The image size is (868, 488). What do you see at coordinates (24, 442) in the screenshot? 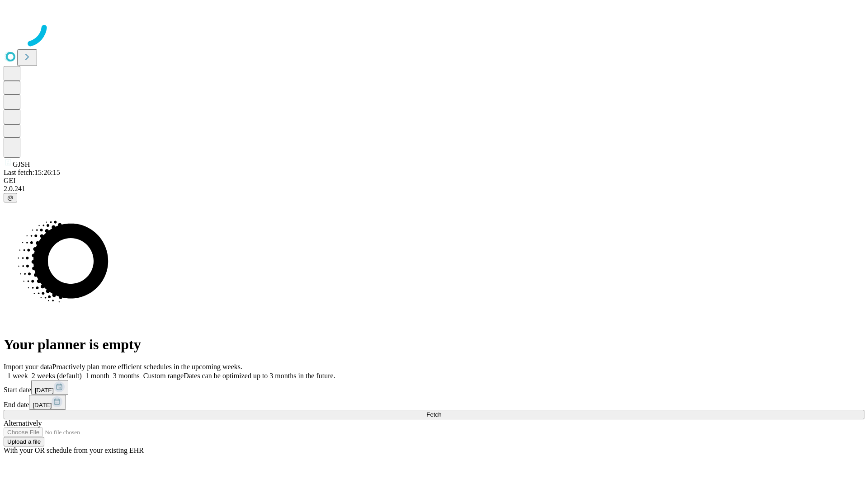
I see `button: Upload a file` at bounding box center [24, 442].